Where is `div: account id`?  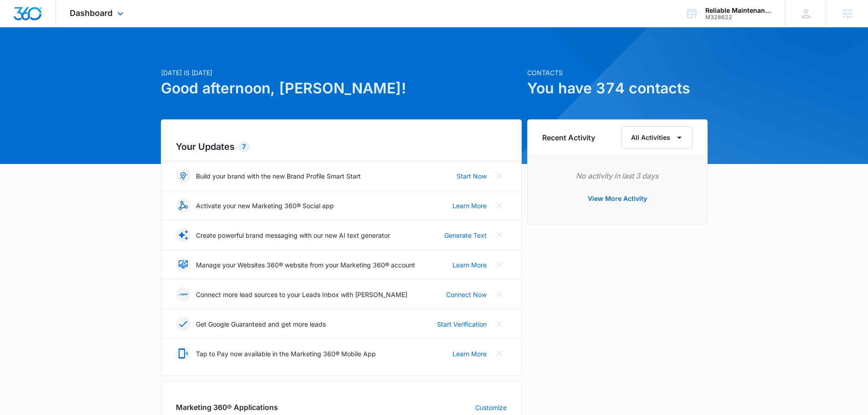
div: account id is located at coordinates (739, 17).